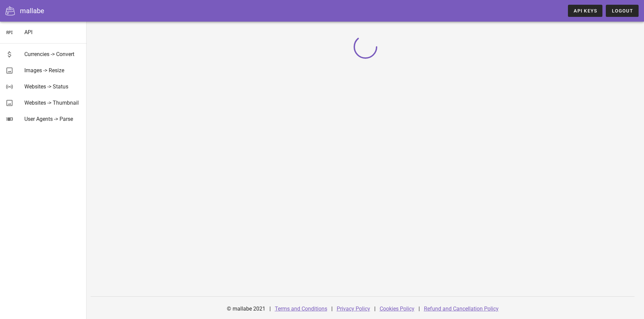 This screenshot has width=644, height=319. I want to click on a: Refund and Cancellation Policy, so click(461, 309).